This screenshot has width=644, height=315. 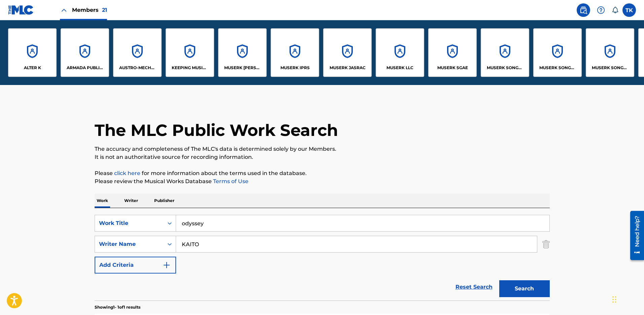 I want to click on a: AccountsMUSERK LLC, so click(x=400, y=53).